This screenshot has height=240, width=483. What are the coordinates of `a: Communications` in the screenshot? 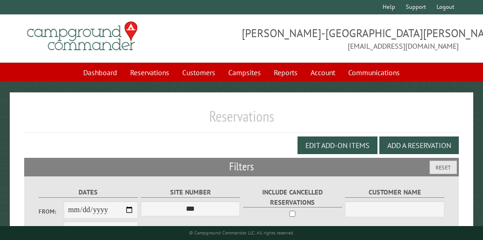 It's located at (374, 72).